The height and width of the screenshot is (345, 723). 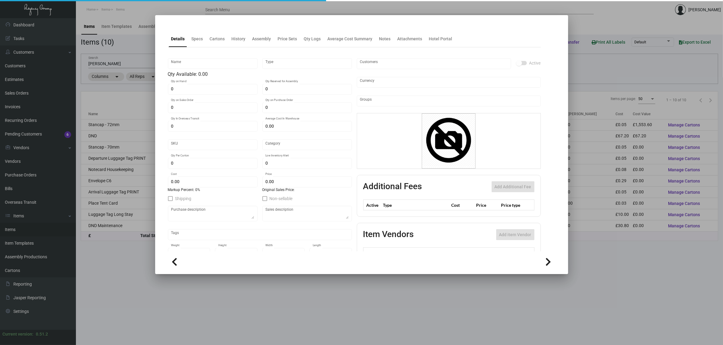 I want to click on button: Add Additional Fee, so click(x=513, y=187).